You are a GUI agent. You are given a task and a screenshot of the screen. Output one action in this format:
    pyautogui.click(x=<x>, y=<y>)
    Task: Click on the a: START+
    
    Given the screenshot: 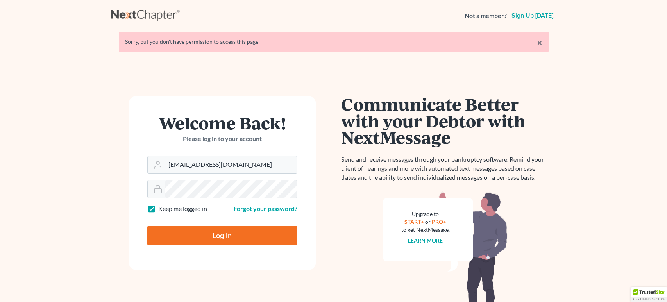 What is the action you would take?
    pyautogui.click(x=414, y=222)
    